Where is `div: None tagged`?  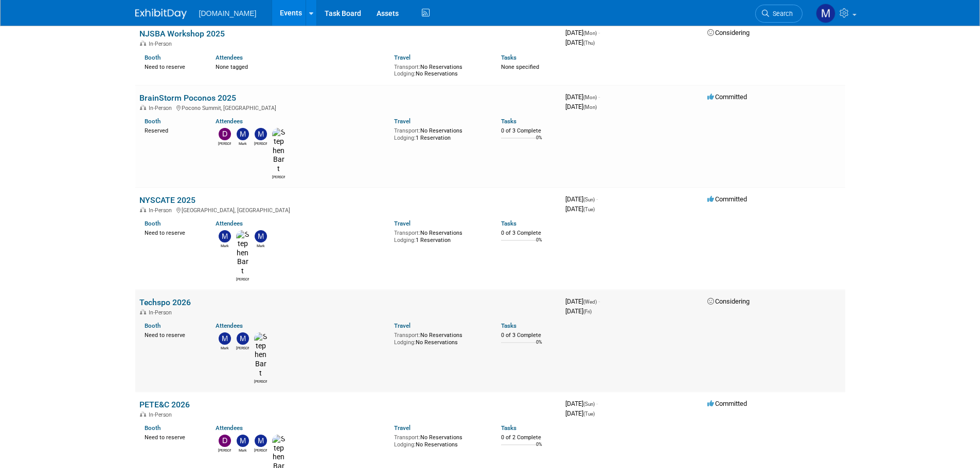
div: None tagged is located at coordinates (301, 66).